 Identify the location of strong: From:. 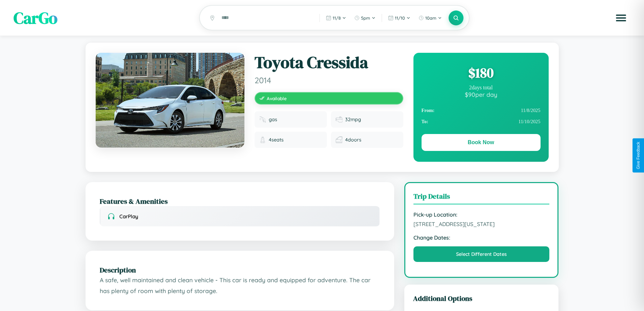
(428, 110).